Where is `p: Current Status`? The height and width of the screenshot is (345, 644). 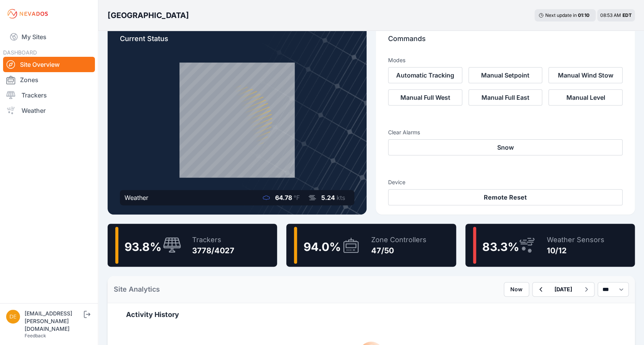 p: Current Status is located at coordinates (237, 42).